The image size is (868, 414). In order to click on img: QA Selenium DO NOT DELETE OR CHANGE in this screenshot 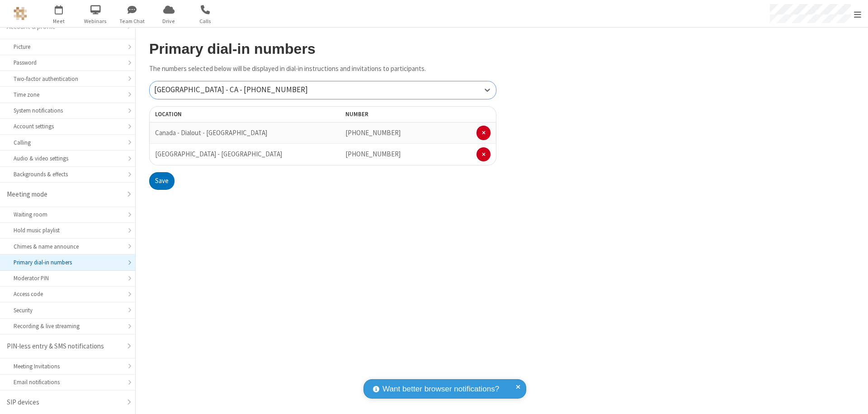, I will do `click(21, 13)`.